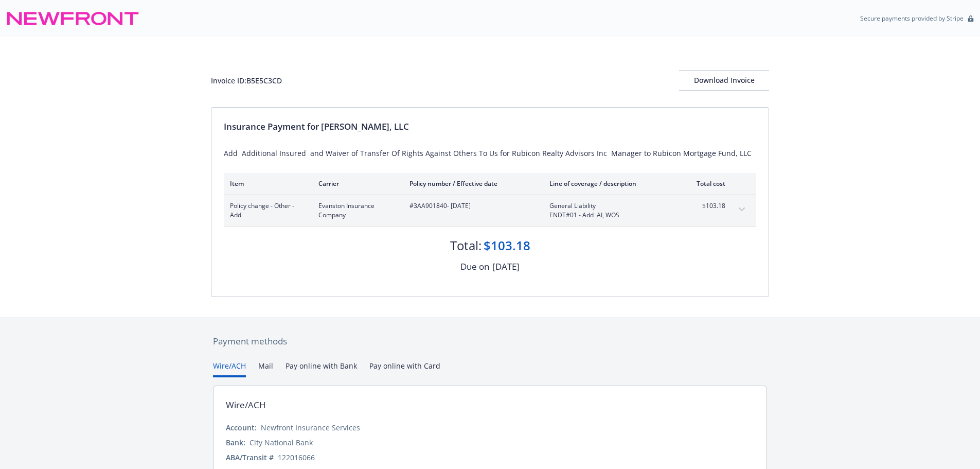  Describe the element at coordinates (490, 341) in the screenshot. I see `div: Payment methods` at that location.